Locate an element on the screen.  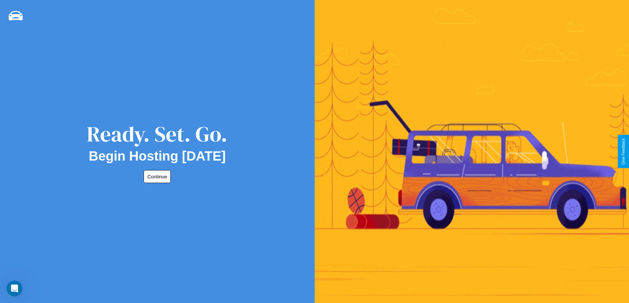
div: Give Feedback is located at coordinates (623, 152).